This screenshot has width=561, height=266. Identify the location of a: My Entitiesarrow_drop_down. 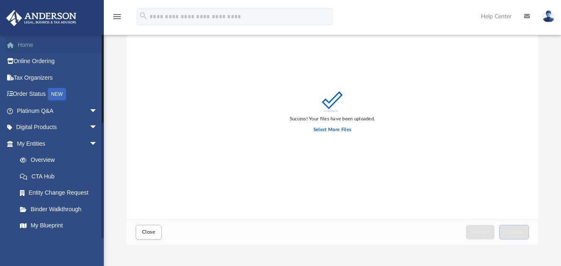
(58, 144).